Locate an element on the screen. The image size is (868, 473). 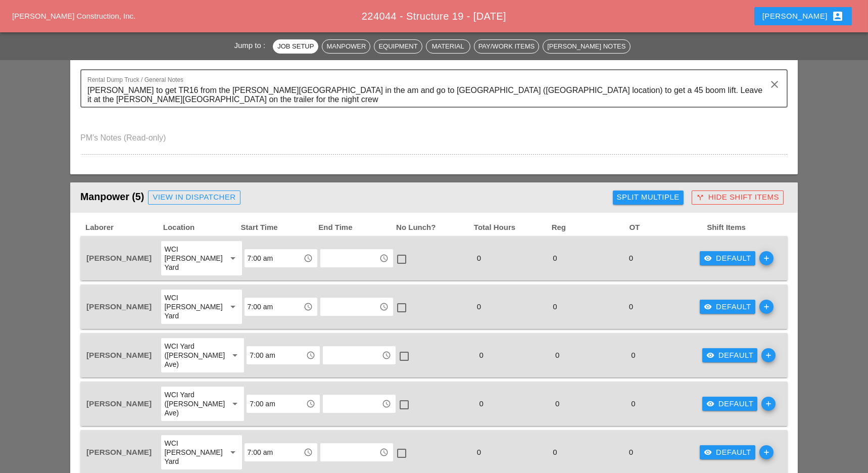
div: Pay/Work Items is located at coordinates (506, 46).